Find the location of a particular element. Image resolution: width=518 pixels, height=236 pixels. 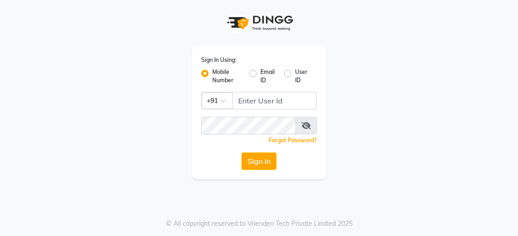

label: Sign In Using: is located at coordinates (219, 60).